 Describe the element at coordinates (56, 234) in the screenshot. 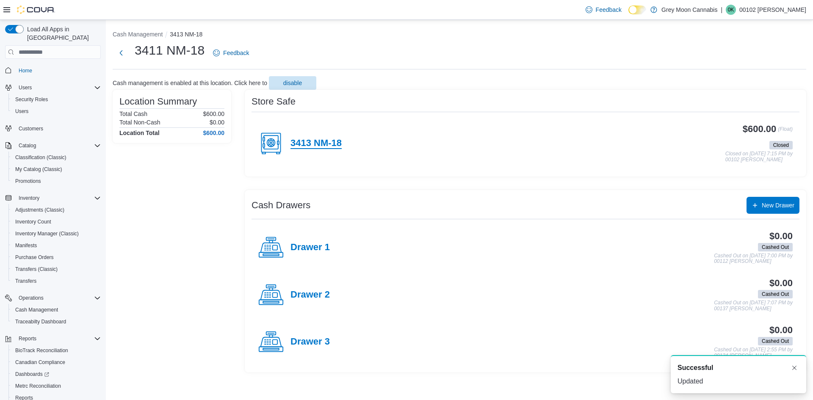

I see `button: Inventory Manager (Classic)` at that location.